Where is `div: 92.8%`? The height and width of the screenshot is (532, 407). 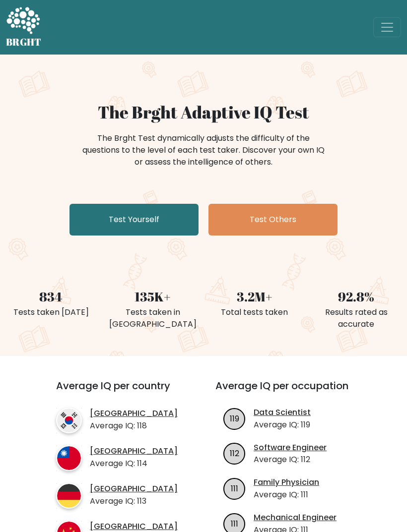 div: 92.8% is located at coordinates (355, 296).